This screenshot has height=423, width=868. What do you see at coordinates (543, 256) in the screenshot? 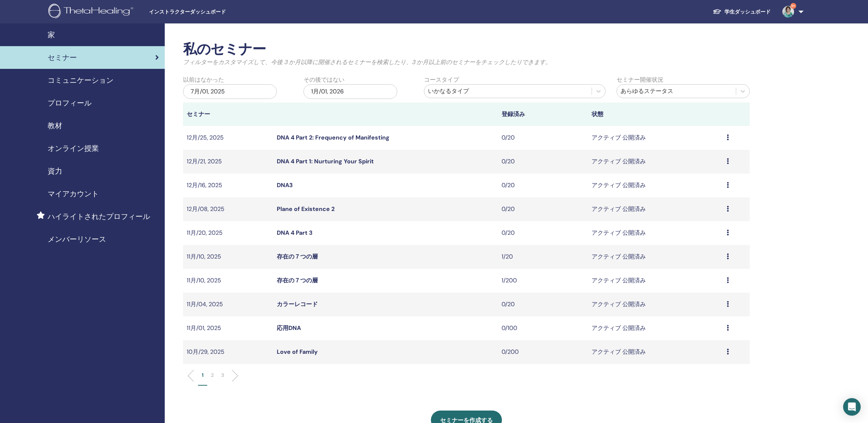
I see `td: 1/20` at bounding box center [543, 256].